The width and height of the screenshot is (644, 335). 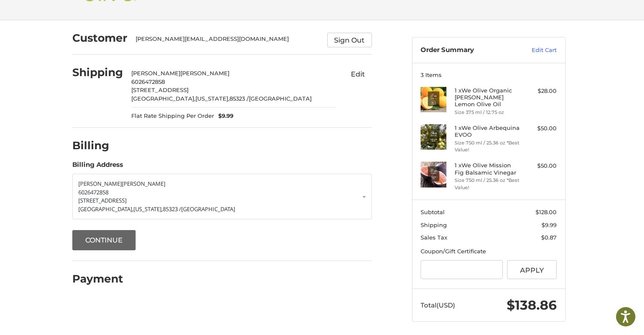 I want to click on div: $28.00, so click(x=539, y=91).